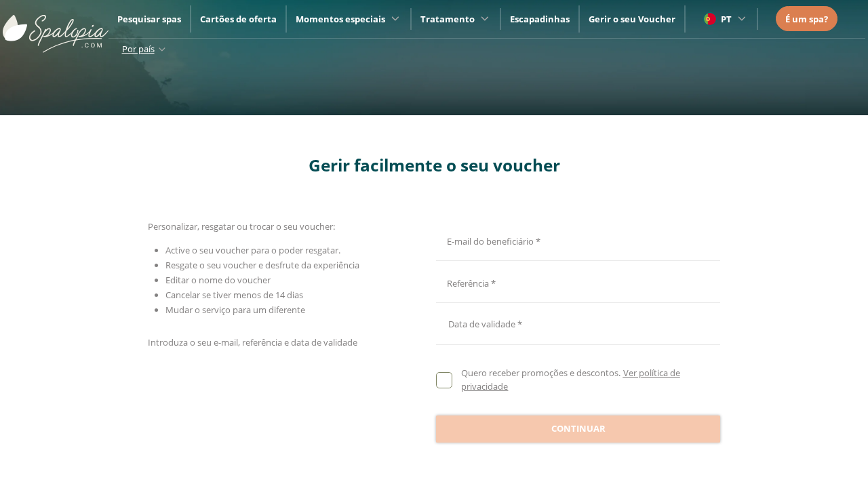 The width and height of the screenshot is (868, 488). What do you see at coordinates (434, 164) in the screenshot?
I see `span: Gerir facilmente o seu voucher` at bounding box center [434, 164].